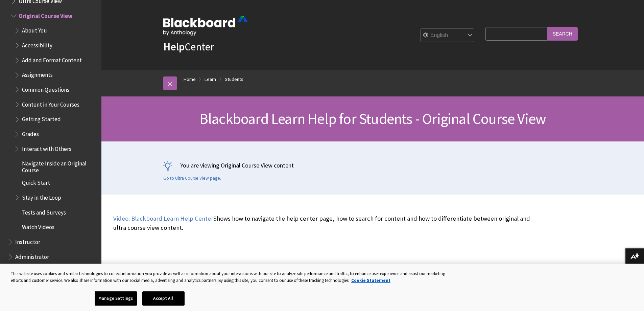  What do you see at coordinates (38, 226) in the screenshot?
I see `span: Watch Videos` at bounding box center [38, 226].